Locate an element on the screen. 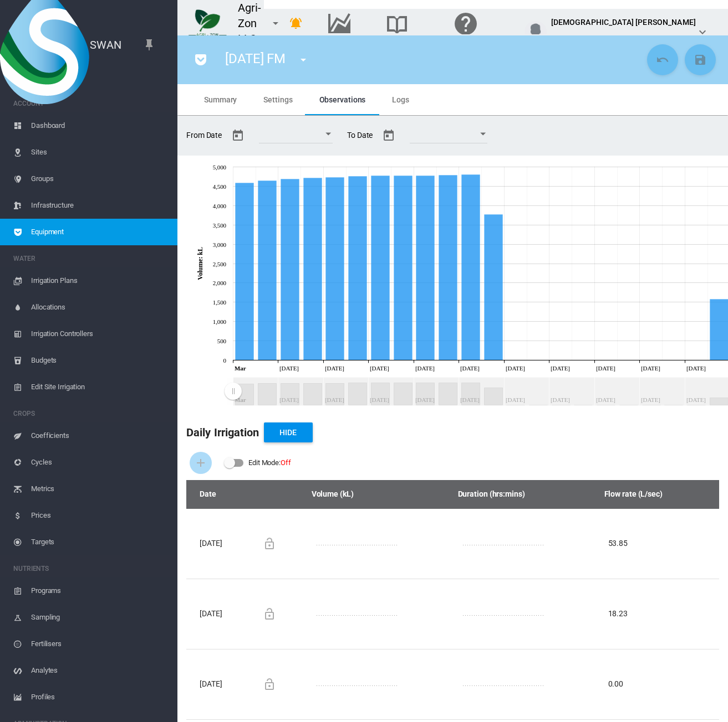 The width and height of the screenshot is (728, 722). span: Logs is located at coordinates (400, 100).